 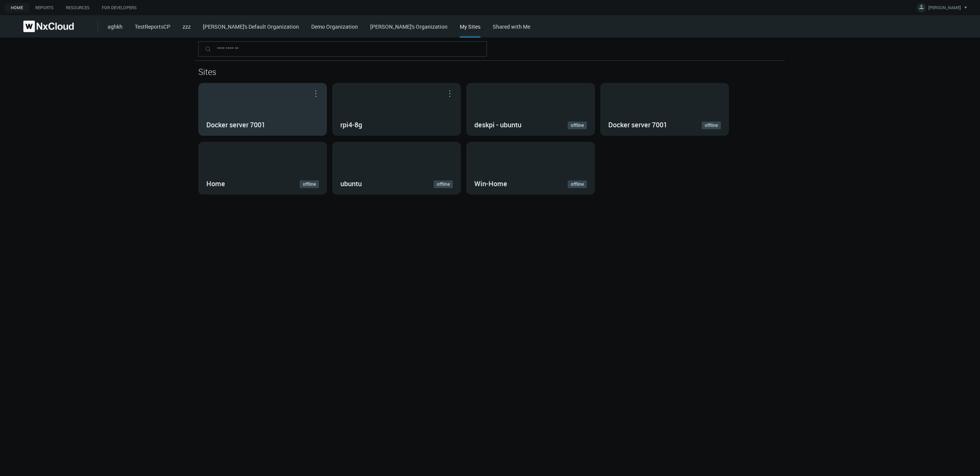 I want to click on a: Home, so click(x=17, y=7).